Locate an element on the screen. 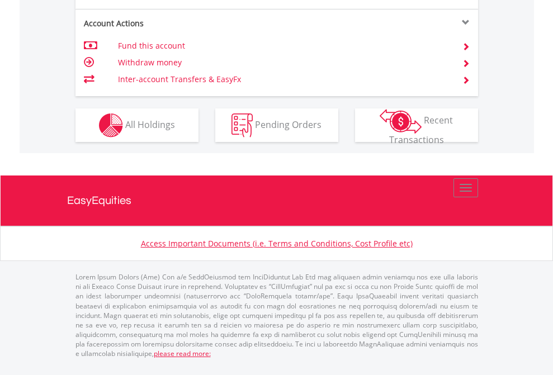 The width and height of the screenshot is (553, 375). img: holdings-wht.png is located at coordinates (111, 125).